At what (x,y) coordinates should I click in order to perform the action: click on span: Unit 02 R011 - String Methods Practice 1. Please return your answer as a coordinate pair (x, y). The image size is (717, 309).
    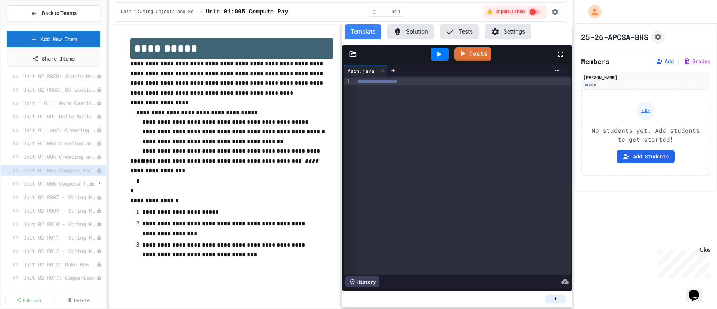
    Looking at the image, I should click on (60, 237).